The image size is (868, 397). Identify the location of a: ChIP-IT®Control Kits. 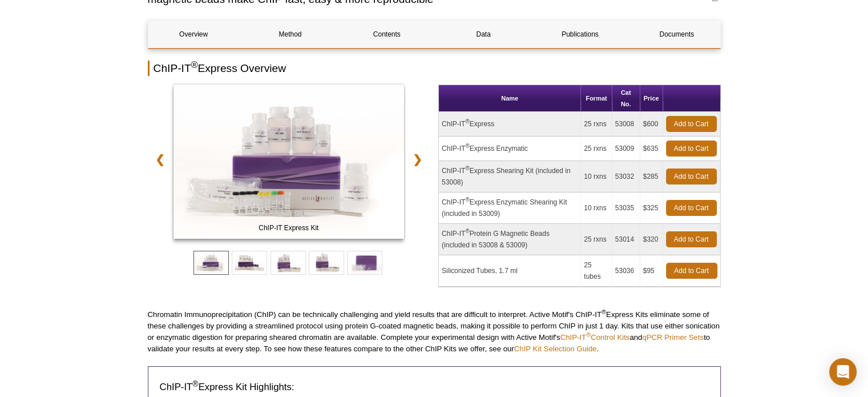
(595, 336).